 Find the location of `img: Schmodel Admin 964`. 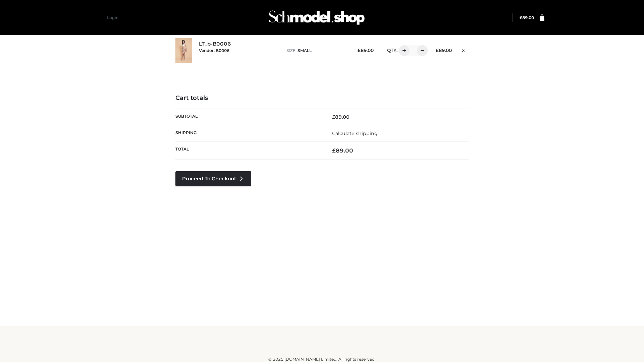

img: Schmodel Admin 964 is located at coordinates (317, 18).